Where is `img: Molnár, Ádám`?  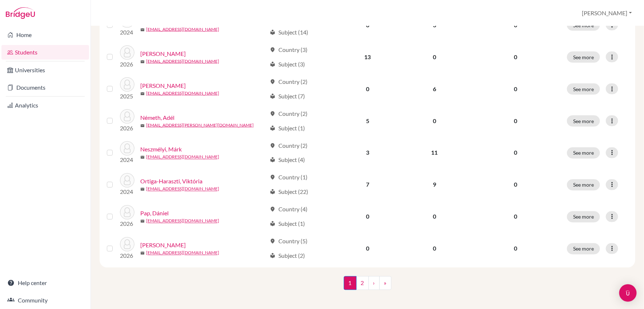
img: Molnár, Ádám is located at coordinates (127, 85).